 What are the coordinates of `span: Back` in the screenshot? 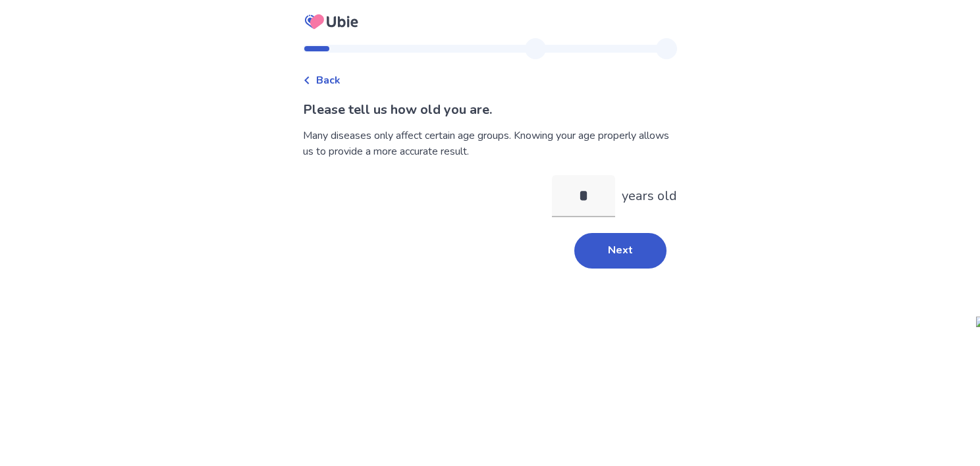 It's located at (328, 80).